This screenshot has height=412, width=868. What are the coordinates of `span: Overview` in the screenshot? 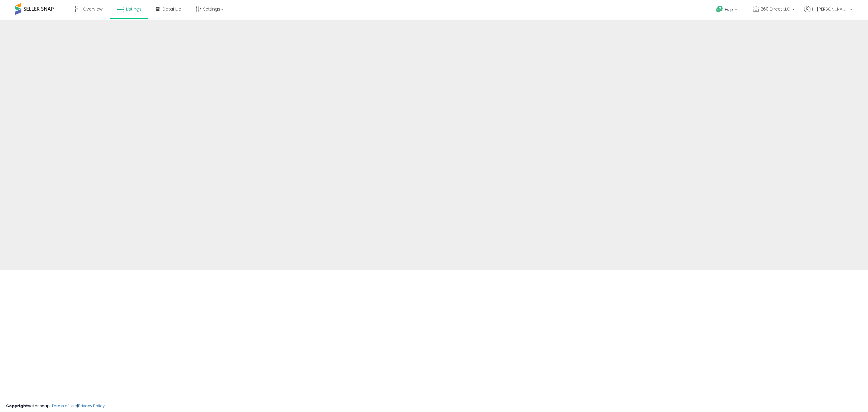 It's located at (92, 9).